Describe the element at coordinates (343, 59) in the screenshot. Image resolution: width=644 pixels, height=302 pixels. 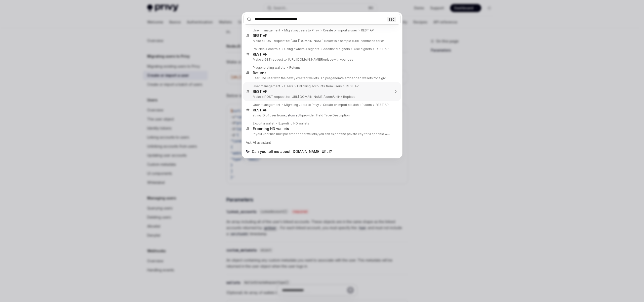
I see `did: with your des` at that location.